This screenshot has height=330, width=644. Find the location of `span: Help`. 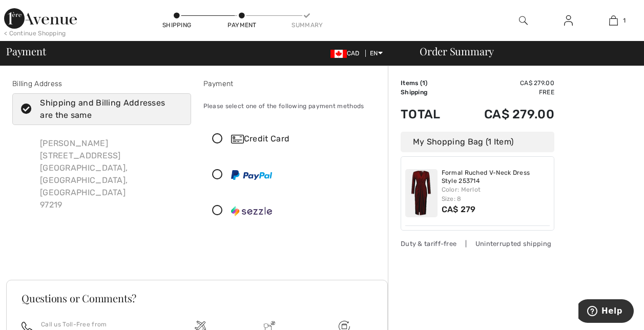

span: Help is located at coordinates (33, 12).